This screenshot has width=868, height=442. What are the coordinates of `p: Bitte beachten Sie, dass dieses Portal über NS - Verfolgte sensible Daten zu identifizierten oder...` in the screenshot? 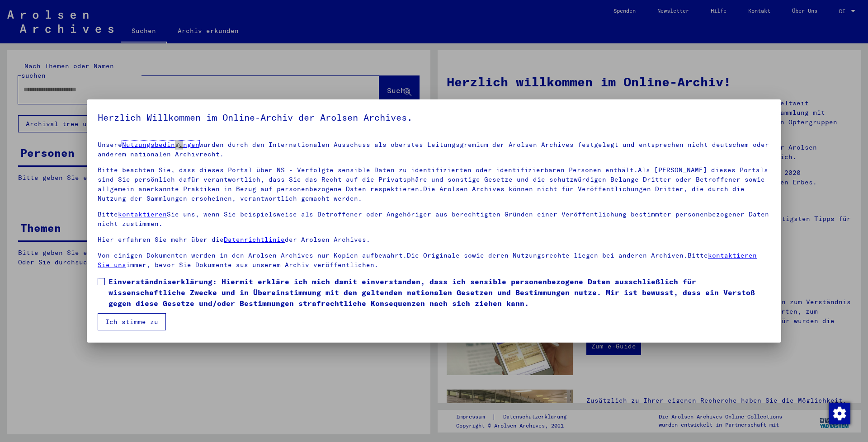 It's located at (434, 184).